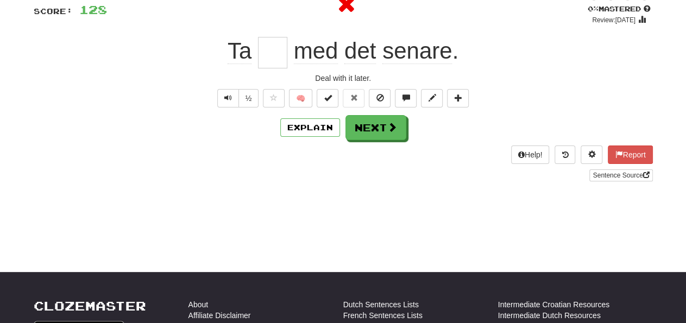  Describe the element at coordinates (90, 306) in the screenshot. I see `a: Clozemaster` at that location.